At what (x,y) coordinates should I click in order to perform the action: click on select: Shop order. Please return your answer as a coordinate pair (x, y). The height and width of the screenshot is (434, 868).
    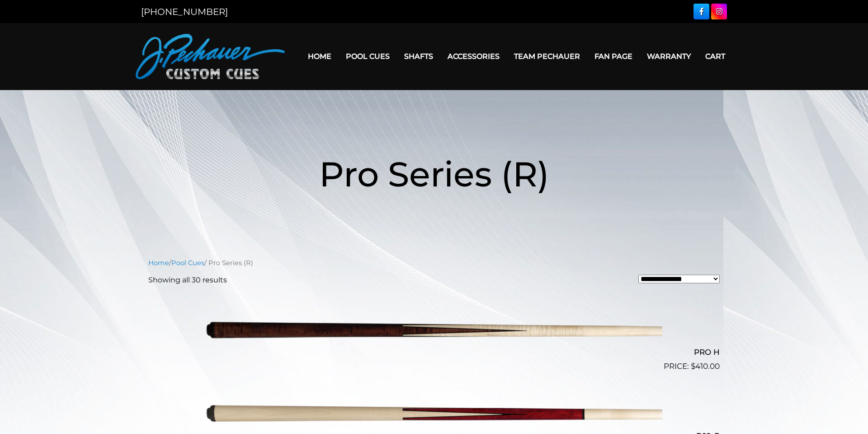
    Looking at the image, I should click on (679, 279).